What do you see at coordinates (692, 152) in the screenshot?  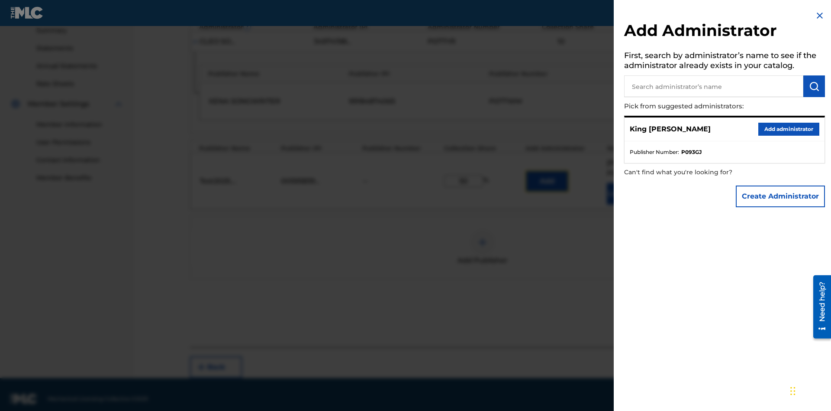 I see `strong: P093GJ` at bounding box center [692, 152].